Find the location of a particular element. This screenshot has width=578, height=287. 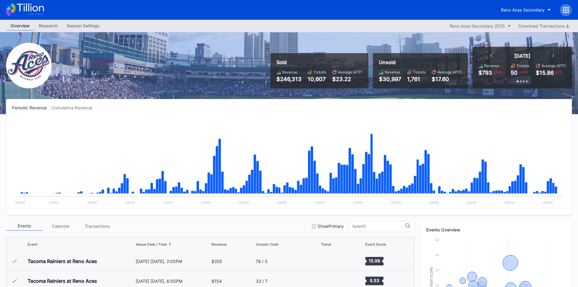

div: 50 is located at coordinates (514, 73).